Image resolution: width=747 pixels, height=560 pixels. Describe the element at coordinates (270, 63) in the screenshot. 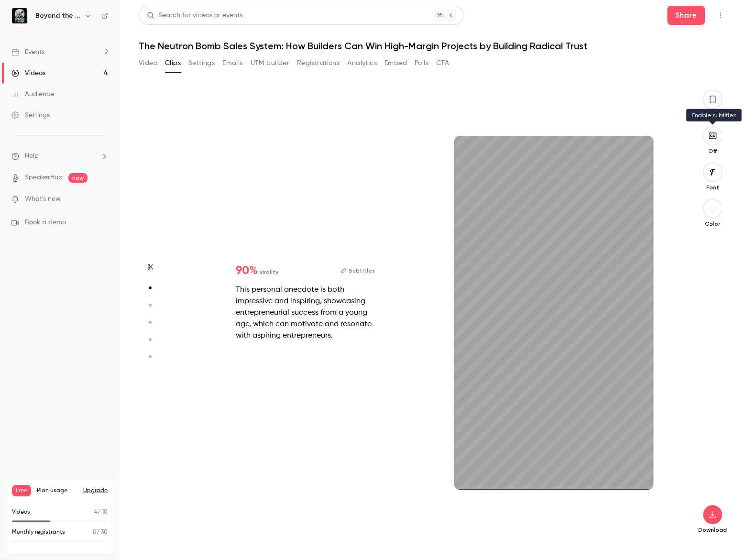

I see `button: UTM builder` at that location.